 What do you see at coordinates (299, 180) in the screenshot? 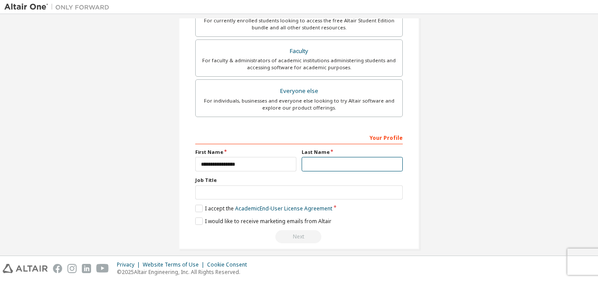
I see `label: Job Title` at bounding box center [299, 180].